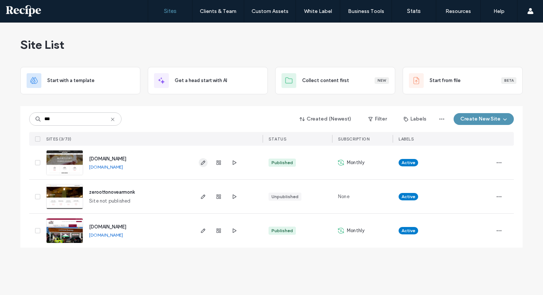 The image size is (543, 295). I want to click on span: STATUS, so click(277, 139).